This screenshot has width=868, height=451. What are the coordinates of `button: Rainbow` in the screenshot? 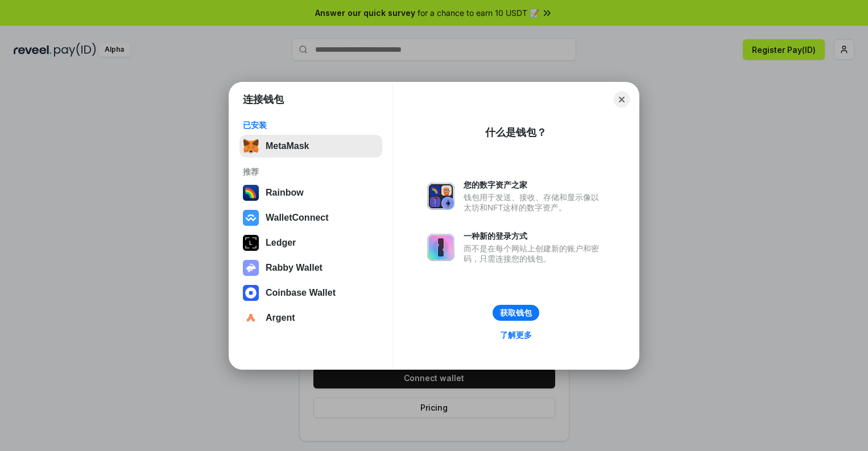 It's located at (311, 193).